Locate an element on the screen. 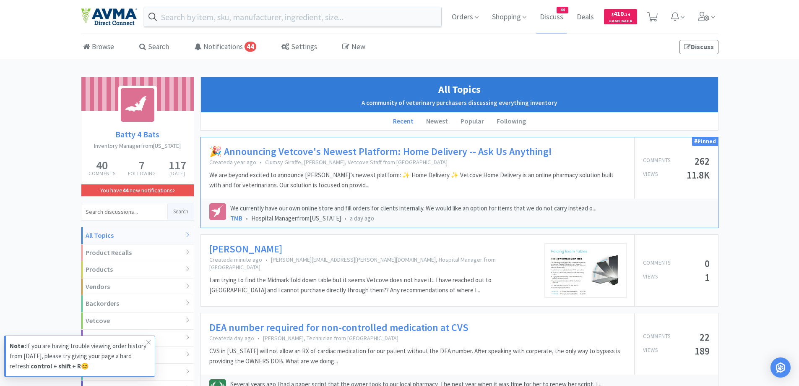 The image size is (799, 386). div: Pinned is located at coordinates (705, 141).